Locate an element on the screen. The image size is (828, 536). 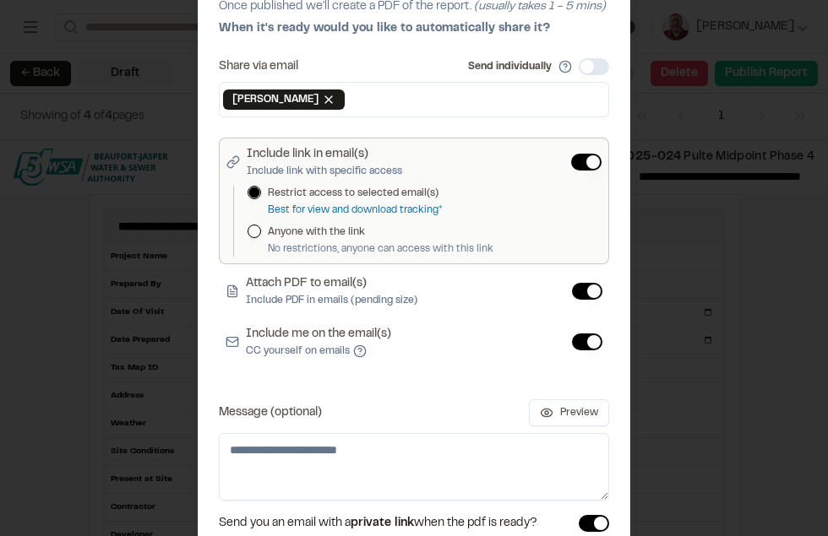
span: private link is located at coordinates (382, 524).